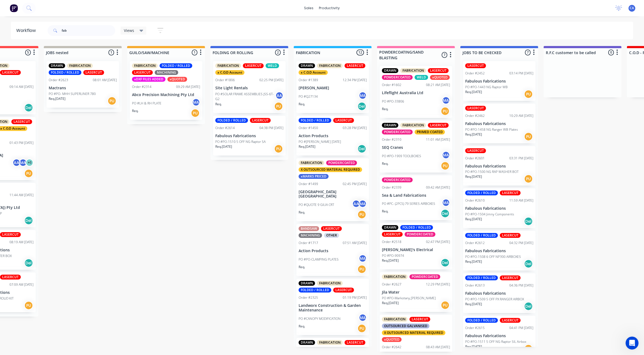  I want to click on div: xDXF FILES ADDED, so click(149, 79).